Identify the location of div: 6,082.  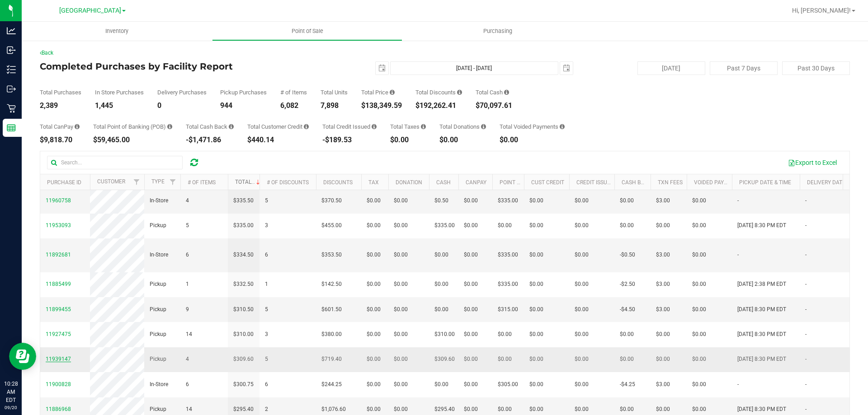
(293, 106).